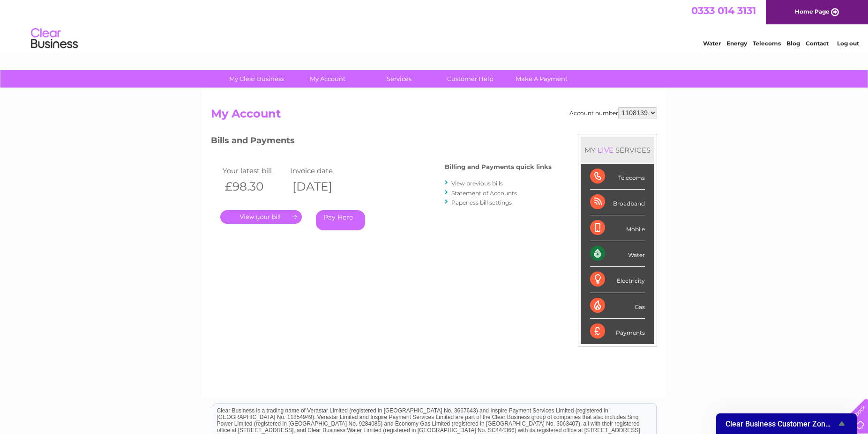  What do you see at coordinates (484, 193) in the screenshot?
I see `a: Statement of Accounts` at bounding box center [484, 193].